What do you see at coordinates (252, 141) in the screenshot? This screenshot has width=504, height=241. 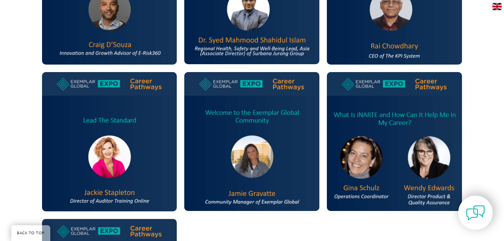 I see `img: jamie` at bounding box center [252, 141].